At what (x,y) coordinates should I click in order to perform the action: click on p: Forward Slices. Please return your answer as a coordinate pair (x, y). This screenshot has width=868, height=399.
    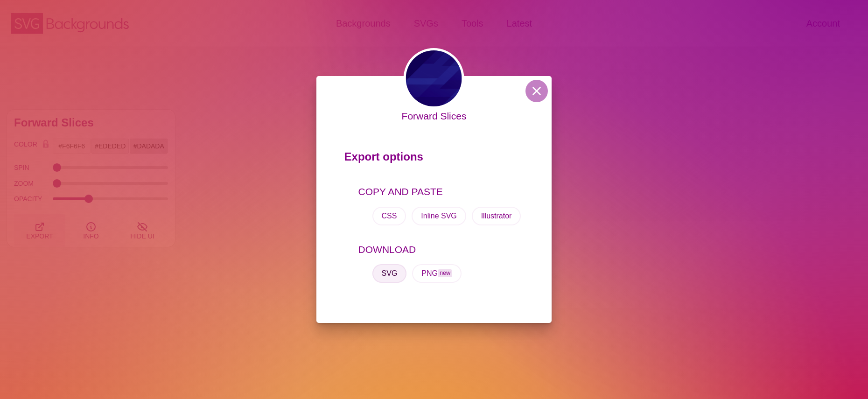
    Looking at the image, I should click on (434, 116).